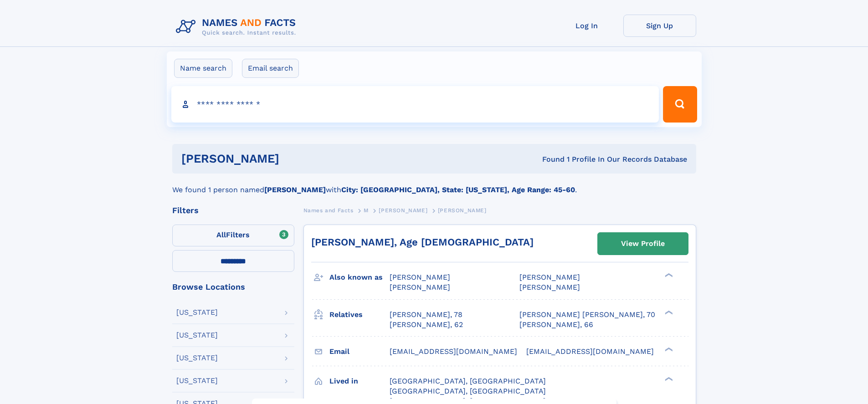  What do you see at coordinates (359, 314) in the screenshot?
I see `h3: Relatives` at bounding box center [359, 314].